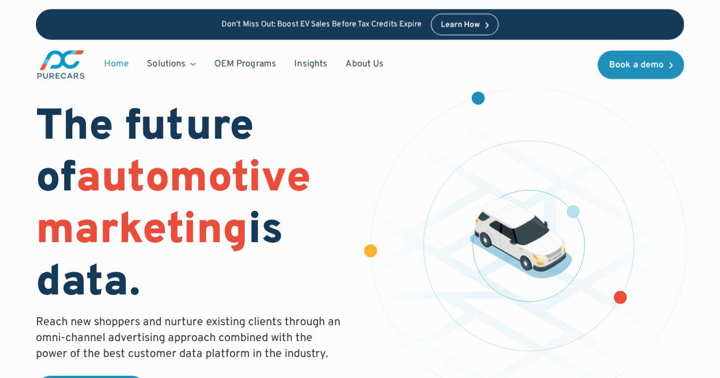  What do you see at coordinates (521, 238) in the screenshot?
I see `img: illustration of a vehicle` at bounding box center [521, 238].